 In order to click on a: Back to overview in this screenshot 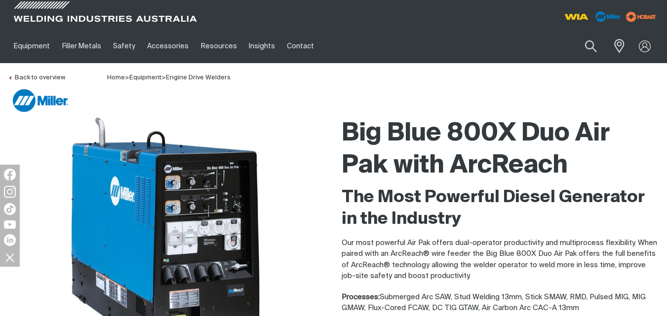, I will do `click(37, 78)`.